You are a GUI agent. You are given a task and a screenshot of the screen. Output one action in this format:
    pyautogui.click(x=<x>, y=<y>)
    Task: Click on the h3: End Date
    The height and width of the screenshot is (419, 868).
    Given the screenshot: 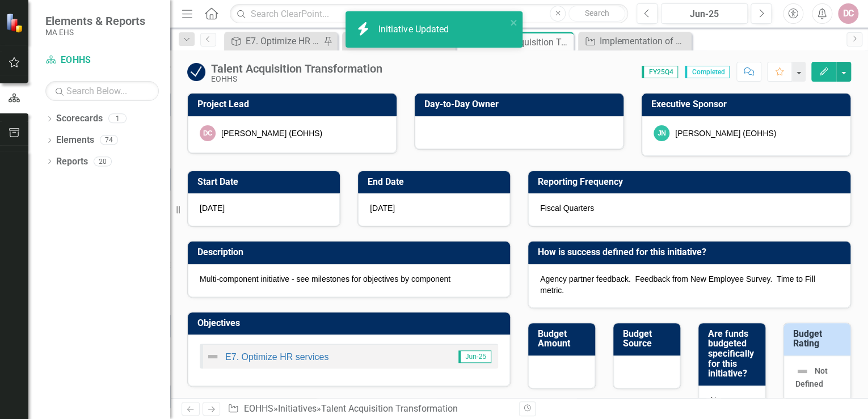 What is the action you would take?
    pyautogui.click(x=436, y=182)
    